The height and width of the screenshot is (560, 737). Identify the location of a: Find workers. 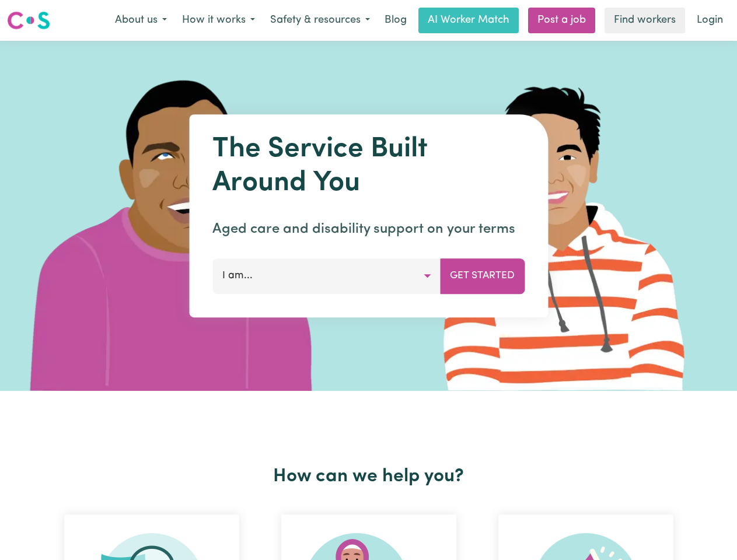
(645, 20).